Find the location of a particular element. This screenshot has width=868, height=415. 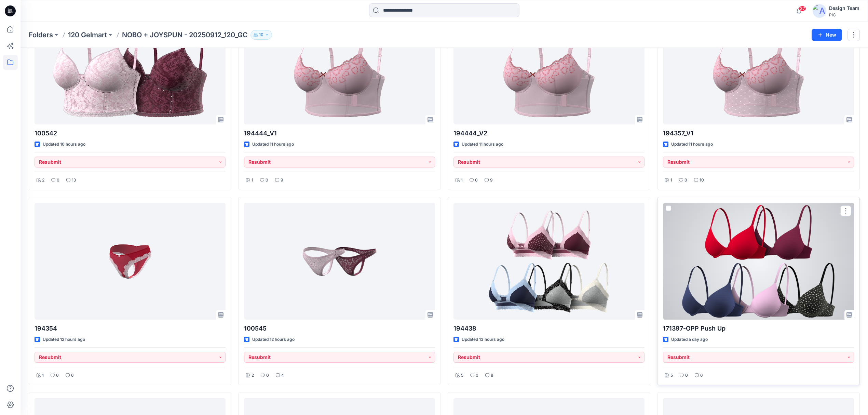

a: 194444_V2 is located at coordinates (549, 66).